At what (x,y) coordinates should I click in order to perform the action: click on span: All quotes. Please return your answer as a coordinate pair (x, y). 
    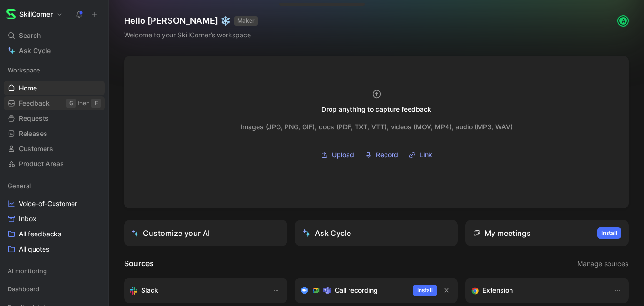
    Looking at the image, I should click on (34, 249).